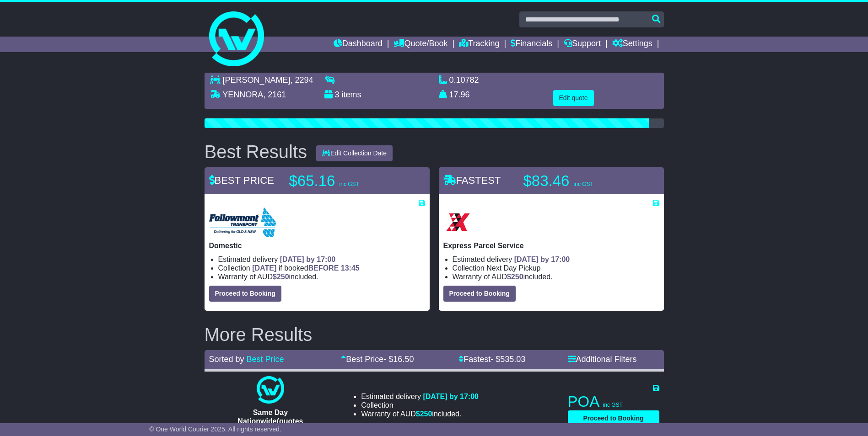  I want to click on span: 13:45, so click(350, 268).